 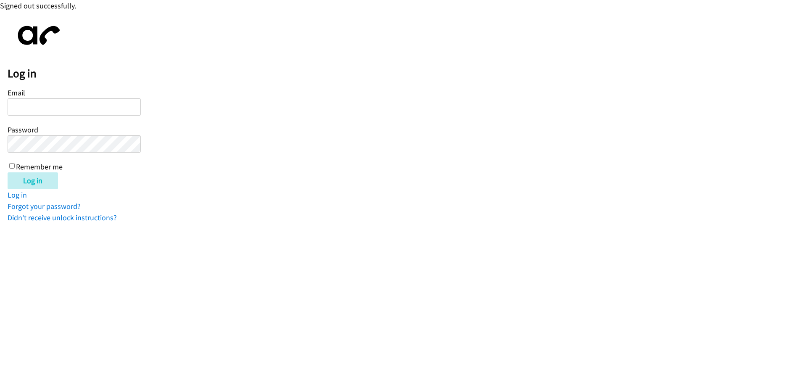 I want to click on a: Forgot your password?, so click(x=44, y=206).